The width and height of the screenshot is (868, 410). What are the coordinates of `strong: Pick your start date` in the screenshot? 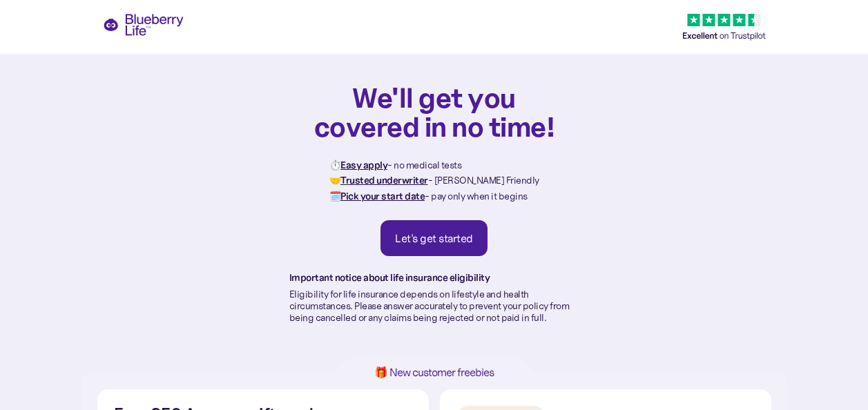 It's located at (382, 195).